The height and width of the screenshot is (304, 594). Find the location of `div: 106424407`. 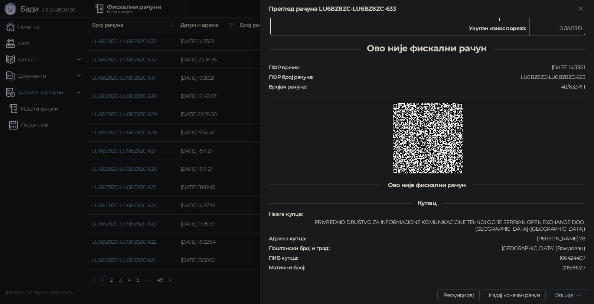

div: 106424407 is located at coordinates (443, 257).